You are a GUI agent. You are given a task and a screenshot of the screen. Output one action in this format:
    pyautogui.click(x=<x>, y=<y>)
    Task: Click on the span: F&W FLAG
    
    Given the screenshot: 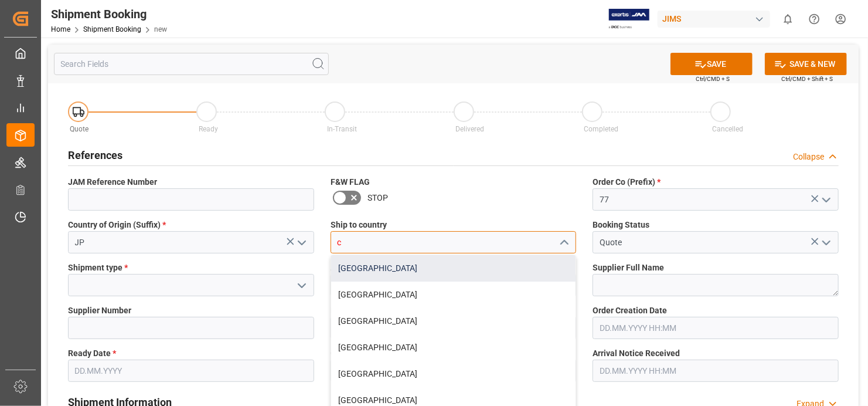 What is the action you would take?
    pyautogui.click(x=350, y=182)
    